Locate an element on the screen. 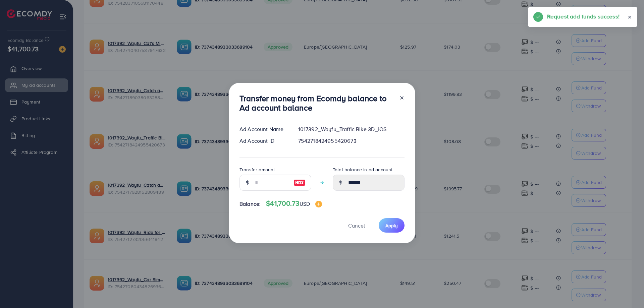  h4: $41,700.73 is located at coordinates (294, 204).